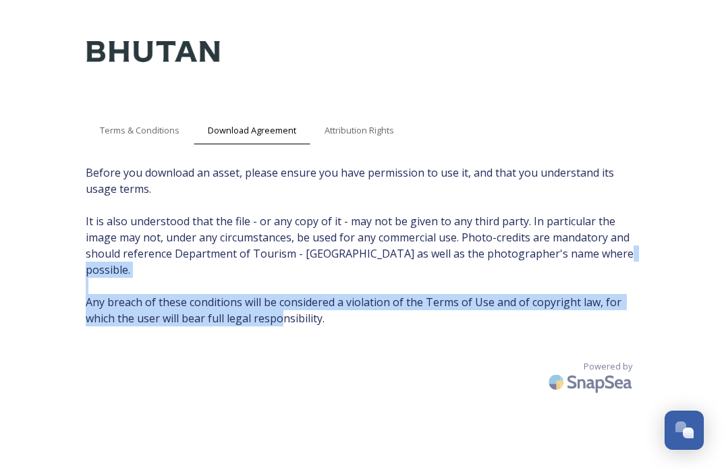 The image size is (724, 470). I want to click on span: Powered by, so click(608, 366).